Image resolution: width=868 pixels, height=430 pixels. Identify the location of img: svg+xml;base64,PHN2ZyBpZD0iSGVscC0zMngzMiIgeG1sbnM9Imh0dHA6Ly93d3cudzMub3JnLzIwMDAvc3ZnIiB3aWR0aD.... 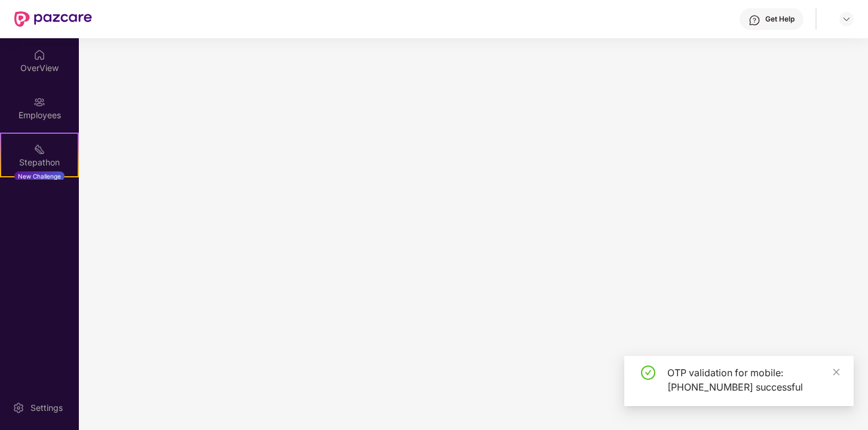
(755, 20).